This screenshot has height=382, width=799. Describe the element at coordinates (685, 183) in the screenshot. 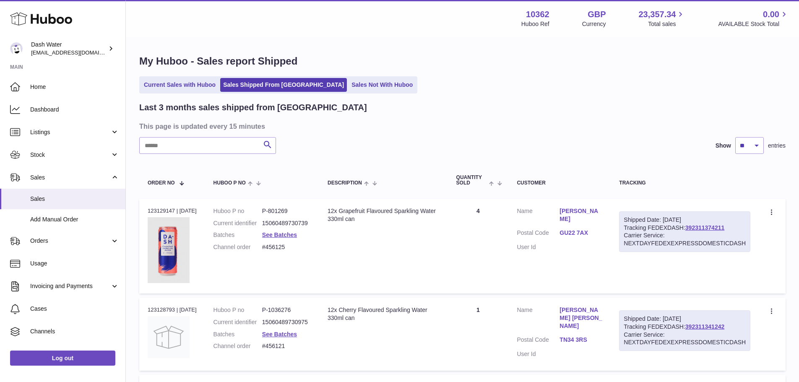

I see `div: Tracking` at that location.